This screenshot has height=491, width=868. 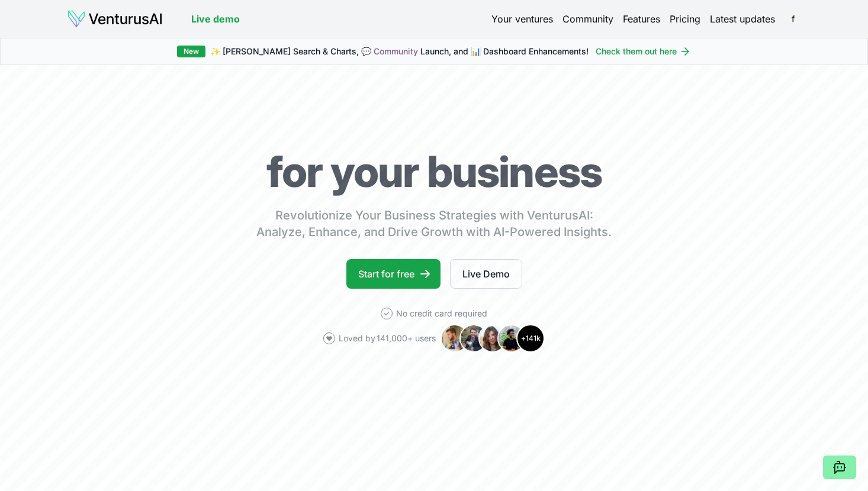 What do you see at coordinates (792, 19) in the screenshot?
I see `button: f` at bounding box center [792, 19].